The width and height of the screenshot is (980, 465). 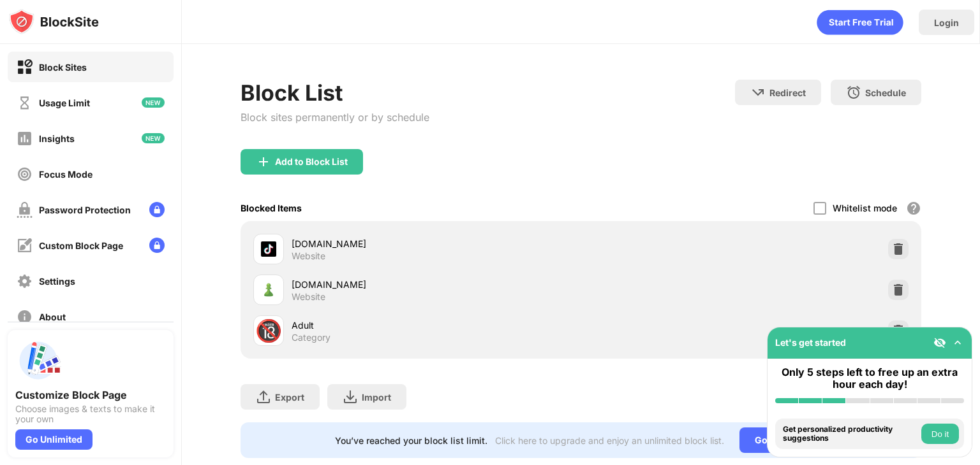 I want to click on div: Let's get started, so click(x=810, y=342).